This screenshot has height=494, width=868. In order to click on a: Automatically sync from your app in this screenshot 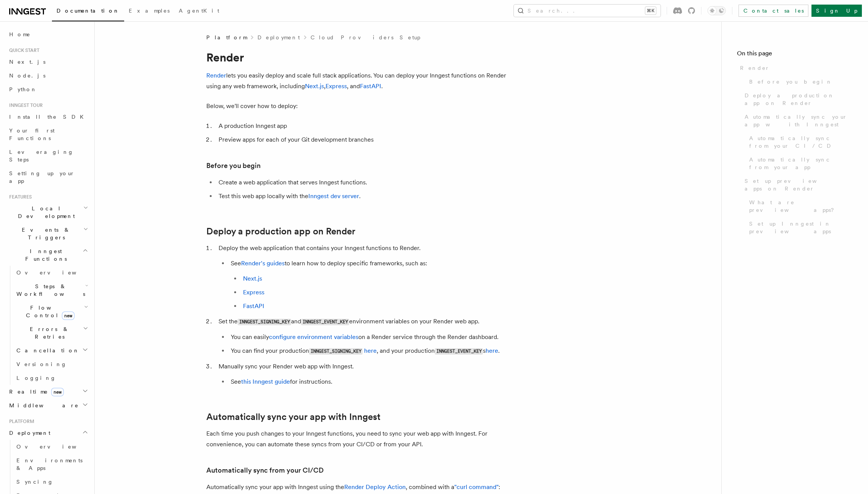, I will do `click(800, 164)`.